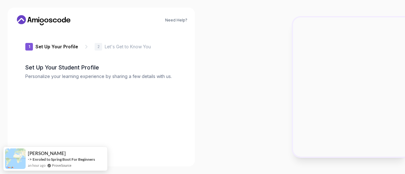 Image resolution: width=405 pixels, height=174 pixels. Describe the element at coordinates (349, 87) in the screenshot. I see `img: Amigoscode Dashboard` at that location.